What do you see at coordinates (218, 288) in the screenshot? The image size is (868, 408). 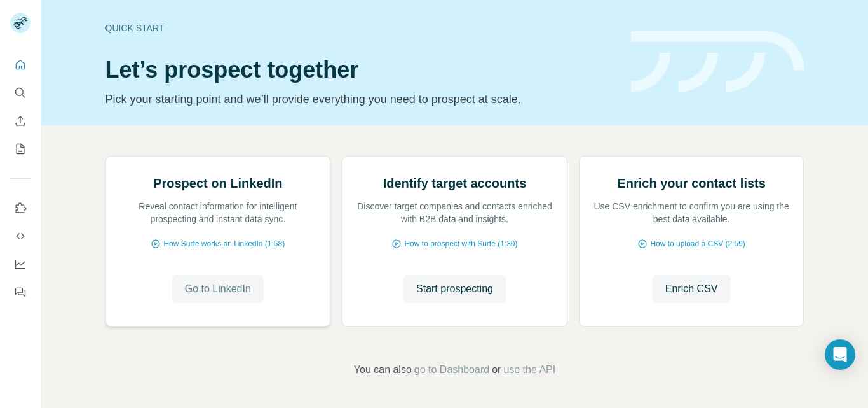 I see `button: Go to LinkedIn` at bounding box center [218, 288].